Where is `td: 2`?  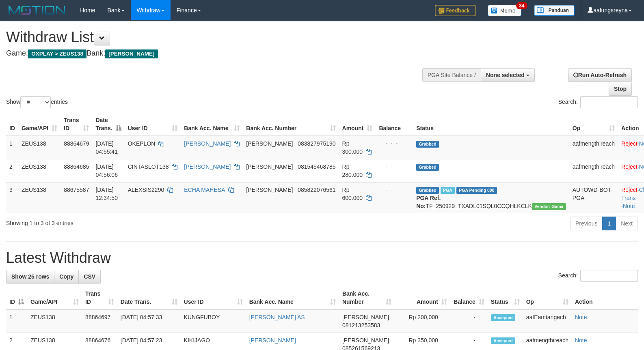
td: 2 is located at coordinates (12, 170).